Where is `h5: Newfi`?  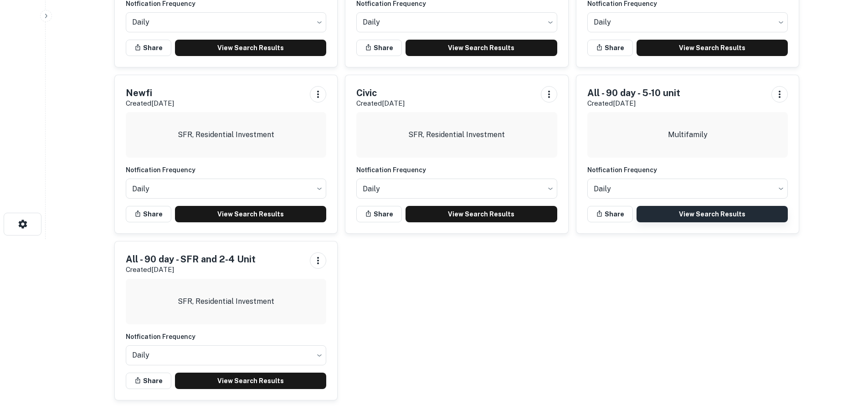 h5: Newfi is located at coordinates (150, 93).